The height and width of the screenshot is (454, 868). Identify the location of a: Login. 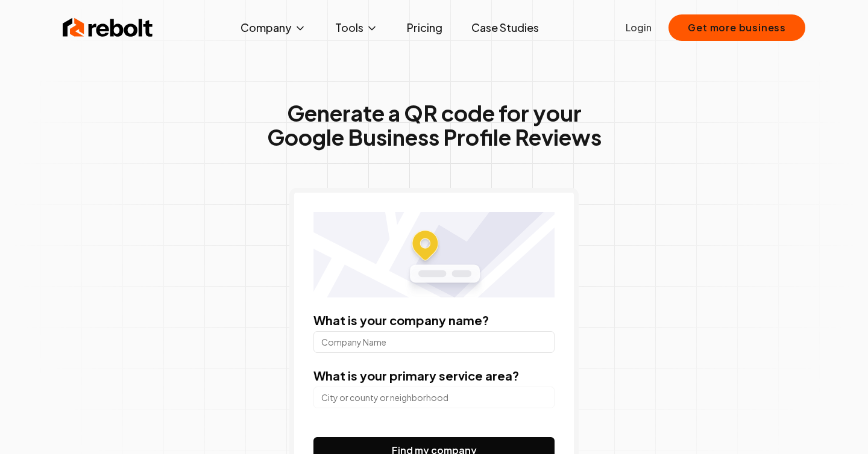
(639, 28).